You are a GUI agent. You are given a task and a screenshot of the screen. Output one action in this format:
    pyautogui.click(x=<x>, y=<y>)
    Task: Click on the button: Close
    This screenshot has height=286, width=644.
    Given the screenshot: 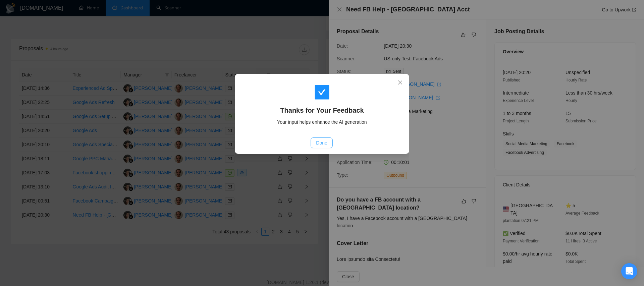 What is the action you would take?
    pyautogui.click(x=400, y=83)
    